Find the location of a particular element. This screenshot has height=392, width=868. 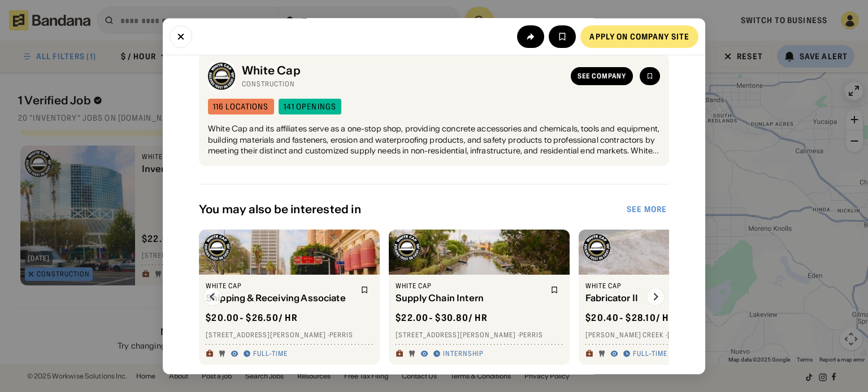

img: Left Arrow is located at coordinates (213, 297).